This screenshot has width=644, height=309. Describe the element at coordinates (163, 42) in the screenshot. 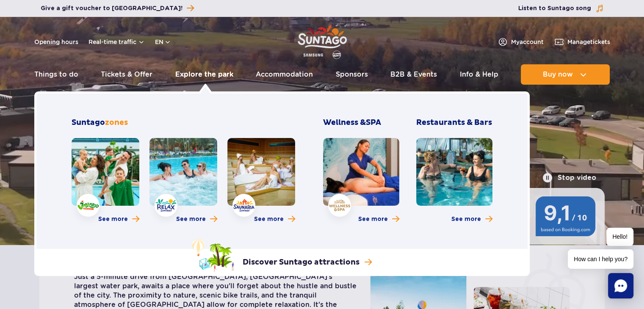

I see `button: en` at that location.